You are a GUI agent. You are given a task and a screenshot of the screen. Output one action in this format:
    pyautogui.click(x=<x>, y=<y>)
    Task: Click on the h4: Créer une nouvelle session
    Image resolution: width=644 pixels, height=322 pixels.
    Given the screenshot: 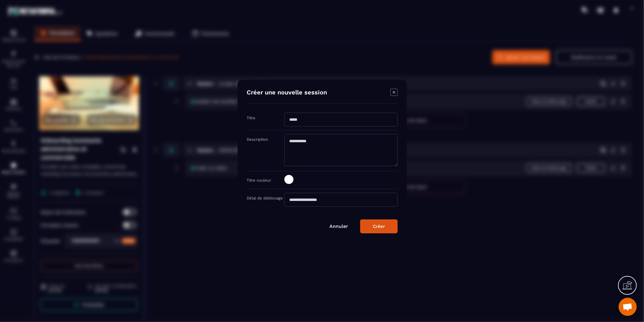 What is the action you would take?
    pyautogui.click(x=287, y=93)
    